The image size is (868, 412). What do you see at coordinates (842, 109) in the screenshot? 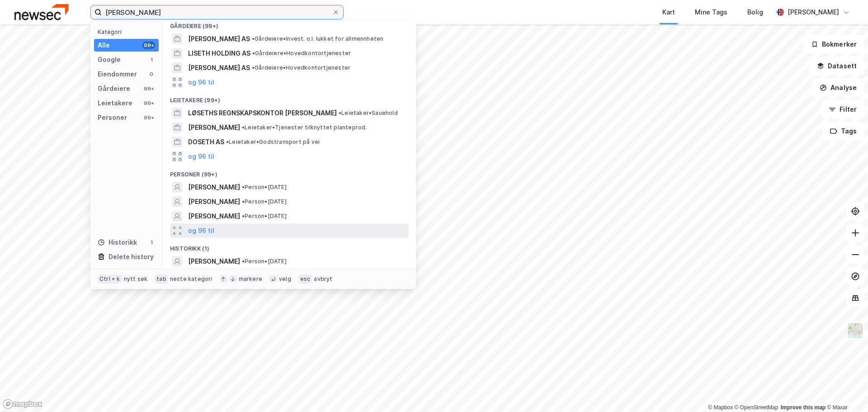
I see `button: Filter` at bounding box center [842, 109].